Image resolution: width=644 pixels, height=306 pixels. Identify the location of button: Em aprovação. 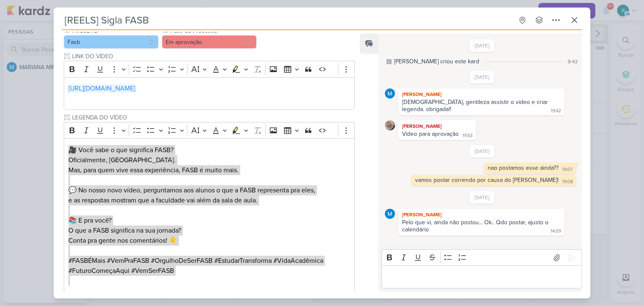
(209, 42).